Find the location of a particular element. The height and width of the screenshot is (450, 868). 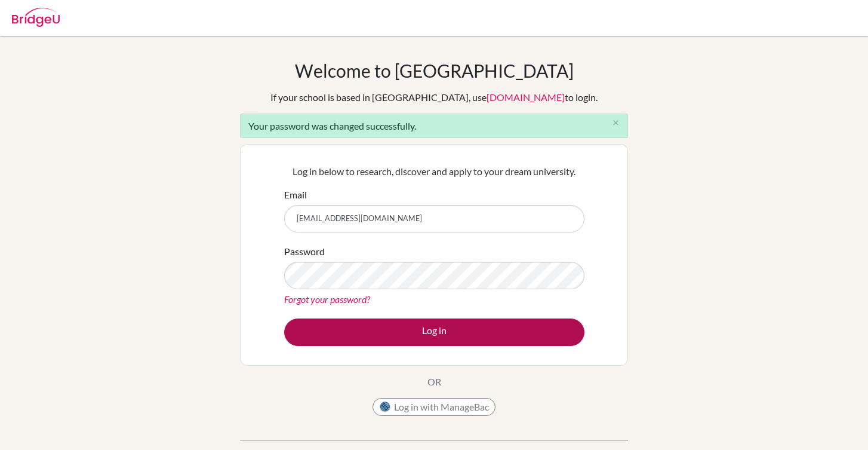

i: close is located at coordinates (615, 123).